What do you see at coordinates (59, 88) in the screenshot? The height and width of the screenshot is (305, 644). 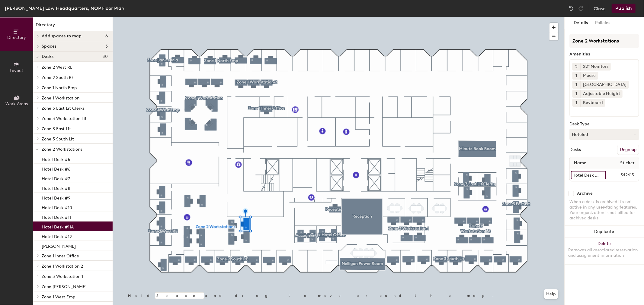 I see `span: Zone 1 North Emp` at bounding box center [59, 88].